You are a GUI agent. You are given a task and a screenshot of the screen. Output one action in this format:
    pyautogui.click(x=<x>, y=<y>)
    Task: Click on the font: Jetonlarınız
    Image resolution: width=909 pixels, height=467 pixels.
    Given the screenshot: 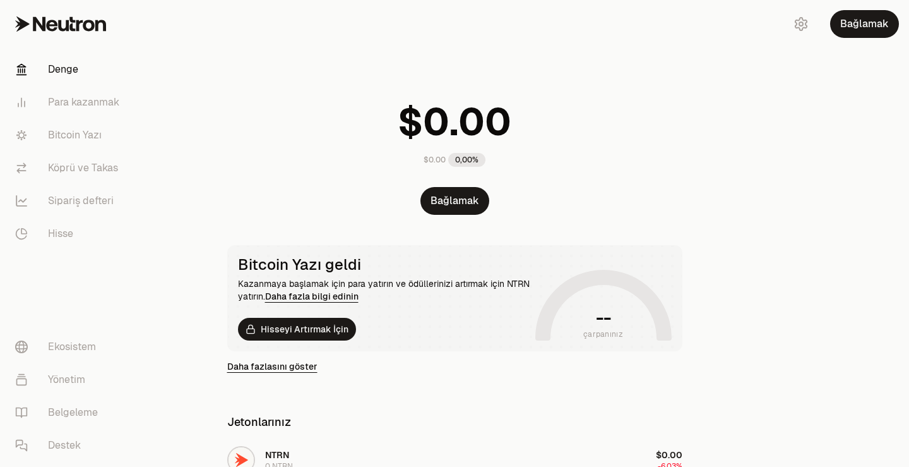 What is the action you would take?
    pyautogui.click(x=259, y=421)
    